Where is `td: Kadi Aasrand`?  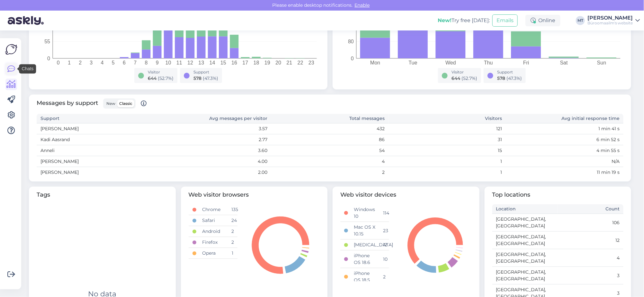 td: Kadi Aasrand is located at coordinates (95, 140).